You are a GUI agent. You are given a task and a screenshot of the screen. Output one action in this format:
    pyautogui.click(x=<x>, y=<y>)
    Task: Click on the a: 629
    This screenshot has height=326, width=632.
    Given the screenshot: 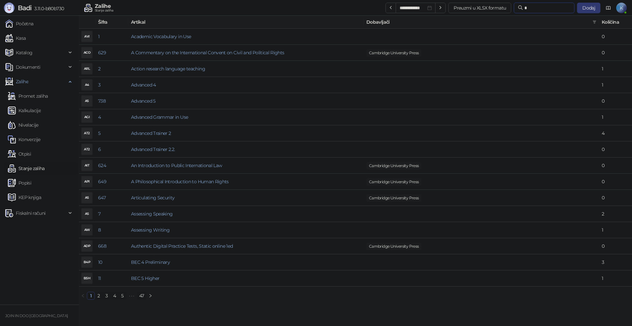 What is the action you would take?
    pyautogui.click(x=102, y=53)
    